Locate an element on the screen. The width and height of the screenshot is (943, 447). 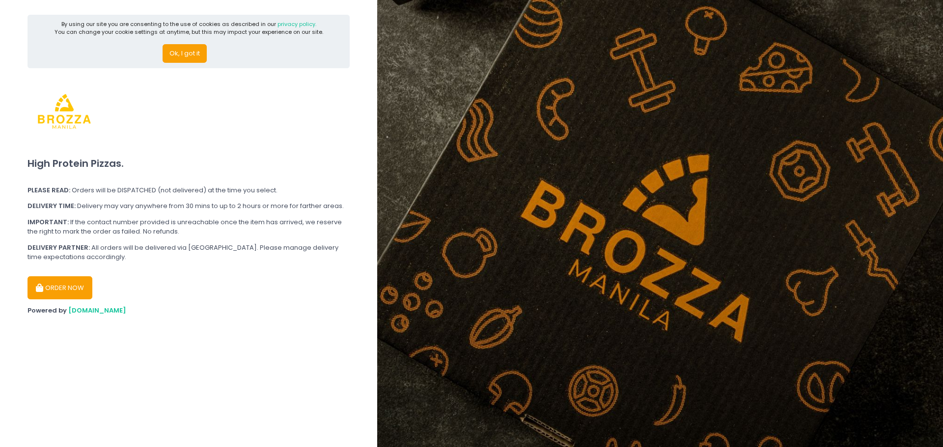
a: privacy policy. is located at coordinates (297, 24).